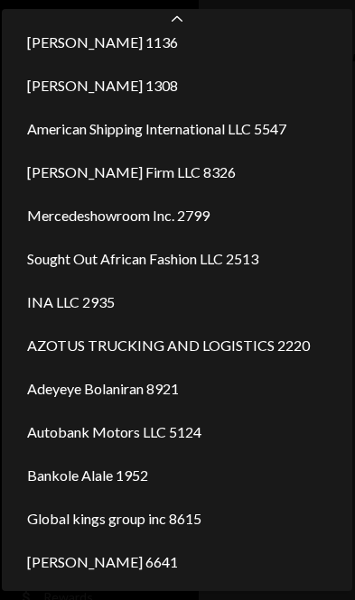 The width and height of the screenshot is (355, 600). Describe the element at coordinates (88, 475) in the screenshot. I see `span: Bankole Alale 1952` at that location.